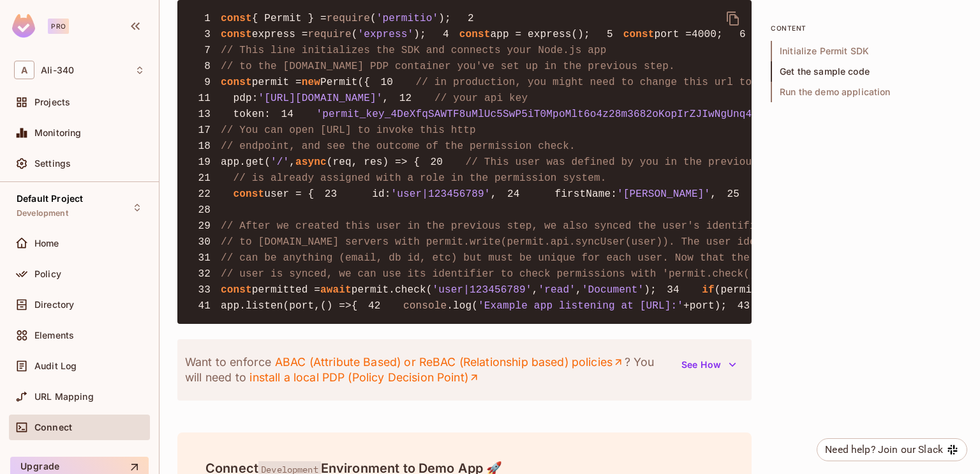  What do you see at coordinates (204, 67) in the screenshot?
I see `span: 8` at bounding box center [204, 67].